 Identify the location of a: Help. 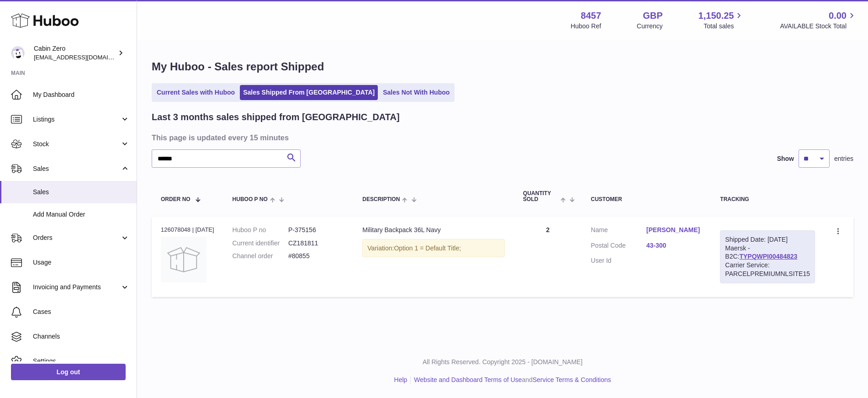
(401, 380).